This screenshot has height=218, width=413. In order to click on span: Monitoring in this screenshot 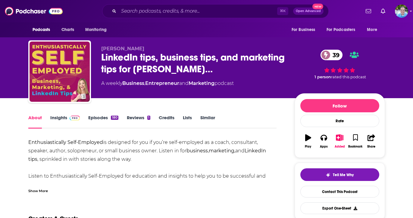, I will do `click(96, 30)`.